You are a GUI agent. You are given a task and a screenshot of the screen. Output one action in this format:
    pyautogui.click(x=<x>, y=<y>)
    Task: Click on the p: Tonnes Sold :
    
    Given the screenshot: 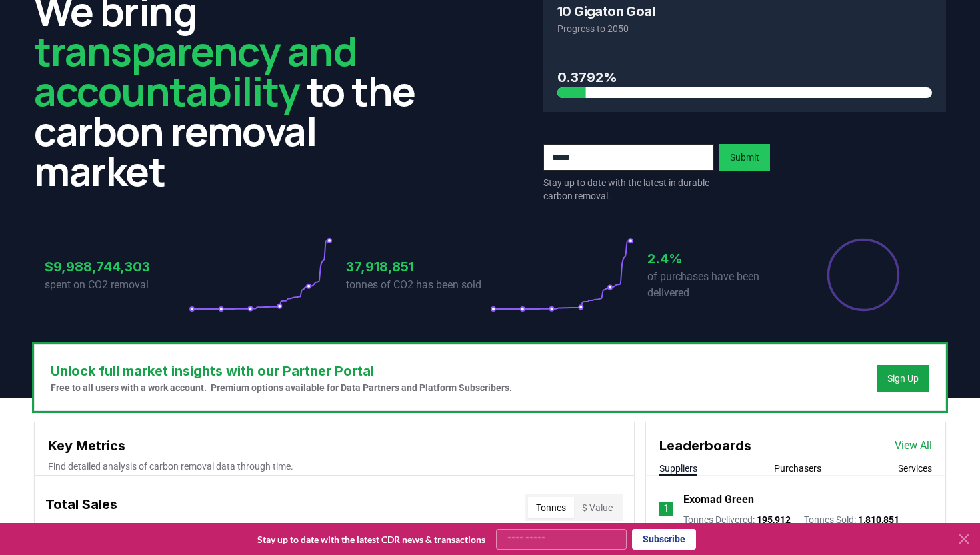 What is the action you would take?
    pyautogui.click(x=851, y=519)
    